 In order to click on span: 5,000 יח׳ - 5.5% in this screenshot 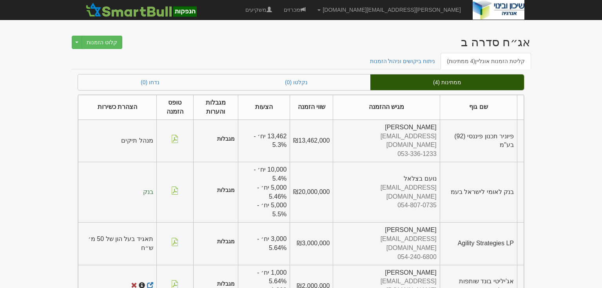, I will do `click(272, 210)`.